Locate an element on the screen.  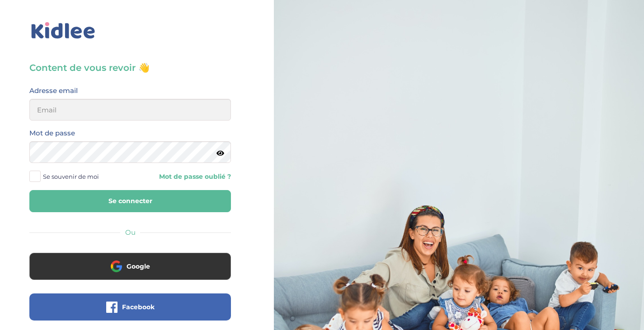
img: google.png is located at coordinates (116, 266).